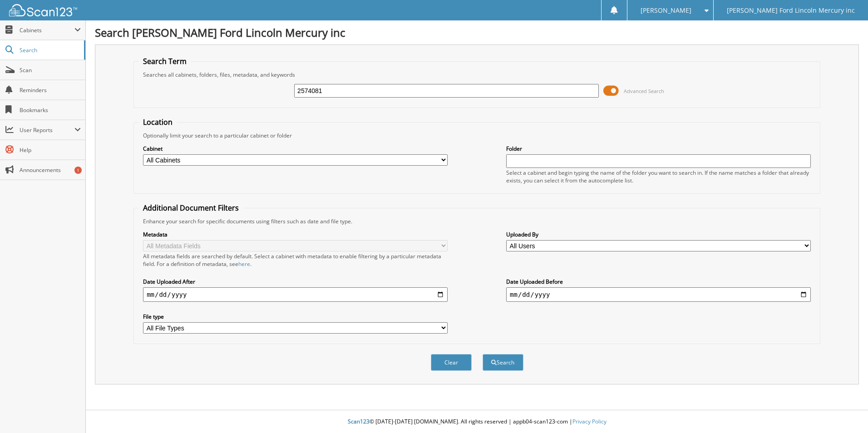 Image resolution: width=868 pixels, height=433 pixels. What do you see at coordinates (295, 149) in the screenshot?
I see `label: Cabinet` at bounding box center [295, 149].